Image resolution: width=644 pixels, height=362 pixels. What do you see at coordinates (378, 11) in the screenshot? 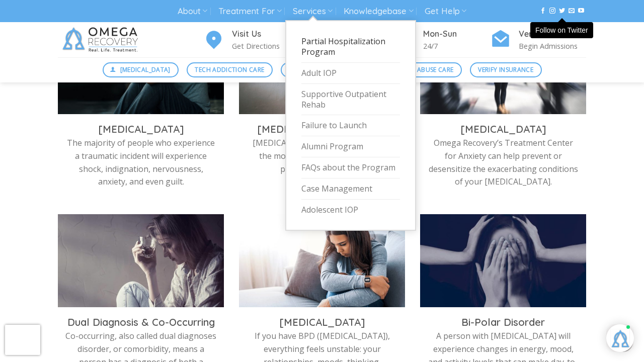
I see `a: Knowledgebase` at bounding box center [378, 11].